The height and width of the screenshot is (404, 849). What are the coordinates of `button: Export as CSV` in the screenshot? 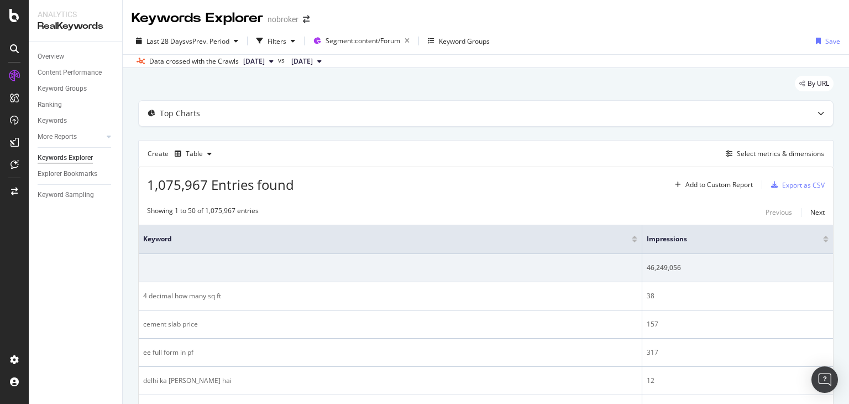 It's located at (796, 185).